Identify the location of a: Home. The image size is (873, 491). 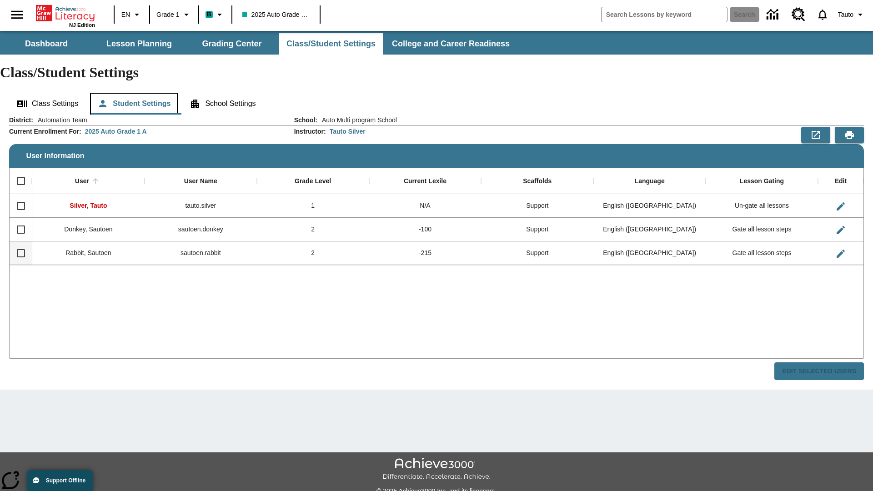
(65, 13).